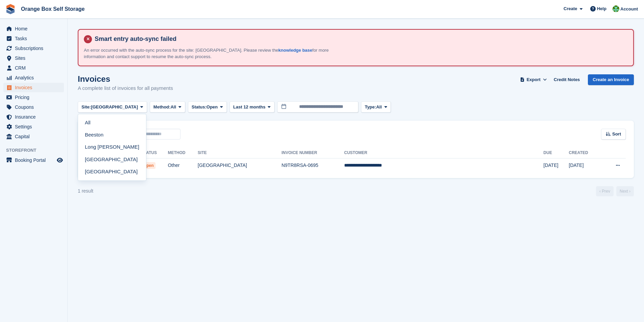 The height and width of the screenshot is (322, 644). What do you see at coordinates (35, 127) in the screenshot?
I see `span: Settings` at bounding box center [35, 127].